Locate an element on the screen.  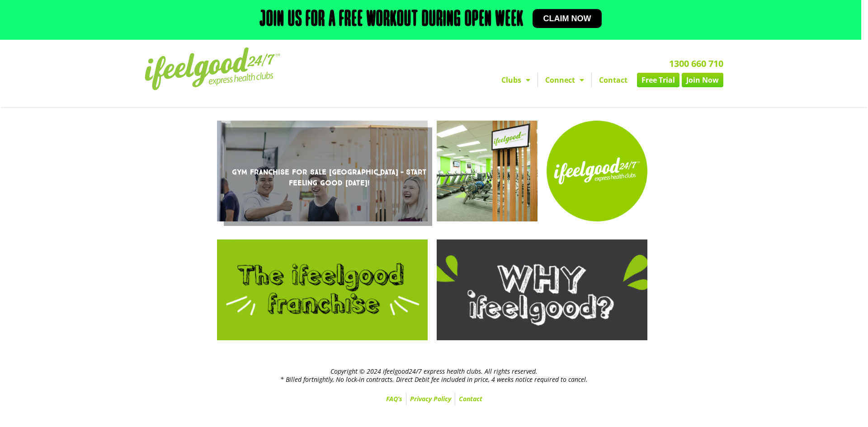
a: FAQ’s is located at coordinates (394, 399).